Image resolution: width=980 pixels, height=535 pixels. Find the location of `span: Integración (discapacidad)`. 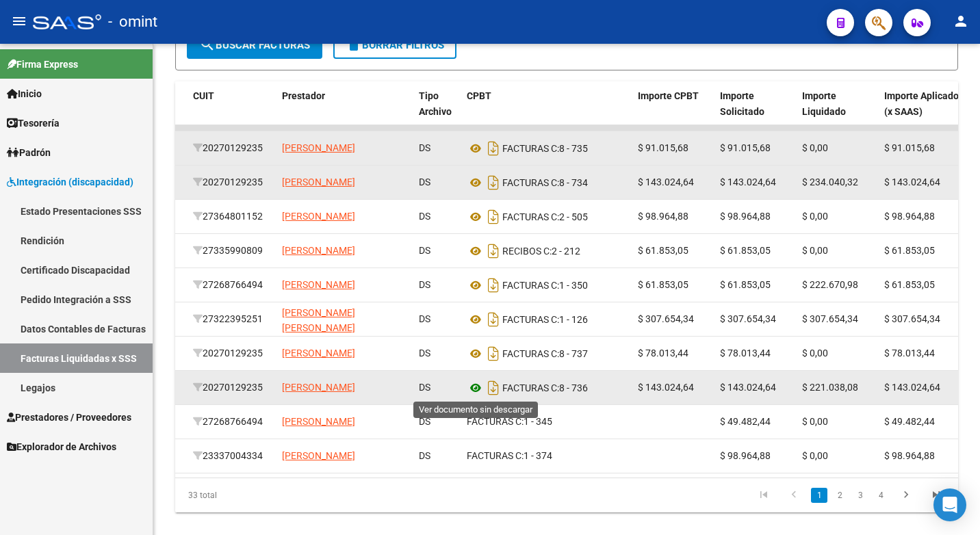

span: Integración (discapacidad) is located at coordinates (70, 182).